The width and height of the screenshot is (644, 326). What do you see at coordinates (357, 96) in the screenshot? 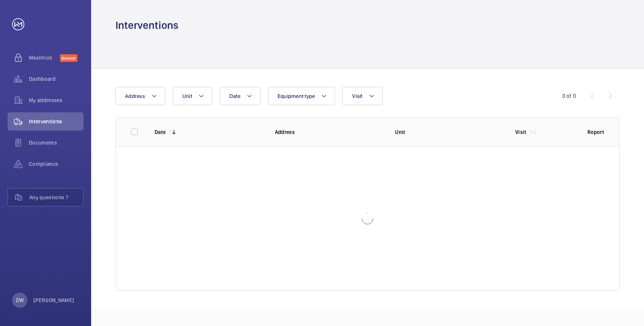
I see `span: Visit` at bounding box center [357, 96].